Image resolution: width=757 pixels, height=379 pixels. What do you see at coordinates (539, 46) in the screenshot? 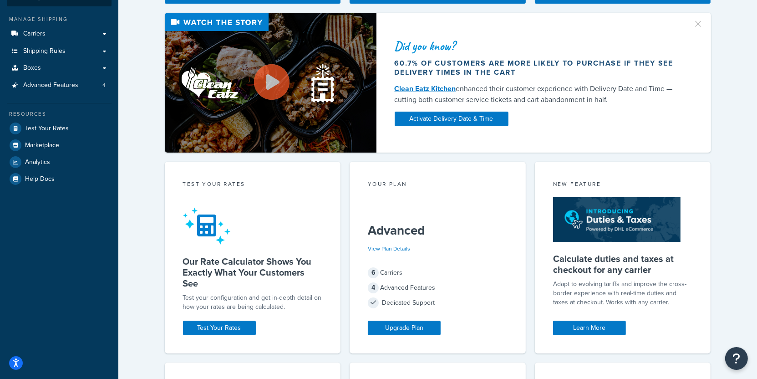
I see `div: Did you know?` at bounding box center [539, 46].